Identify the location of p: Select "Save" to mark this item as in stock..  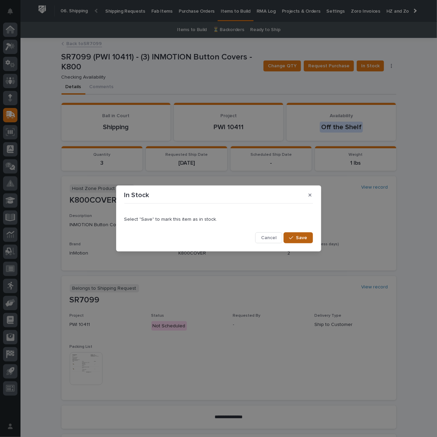
(219, 219).